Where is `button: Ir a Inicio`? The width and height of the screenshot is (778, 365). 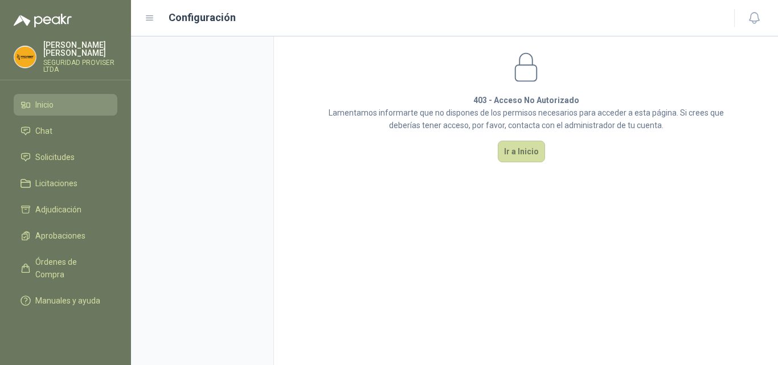
button: Ir a Inicio is located at coordinates (521, 151).